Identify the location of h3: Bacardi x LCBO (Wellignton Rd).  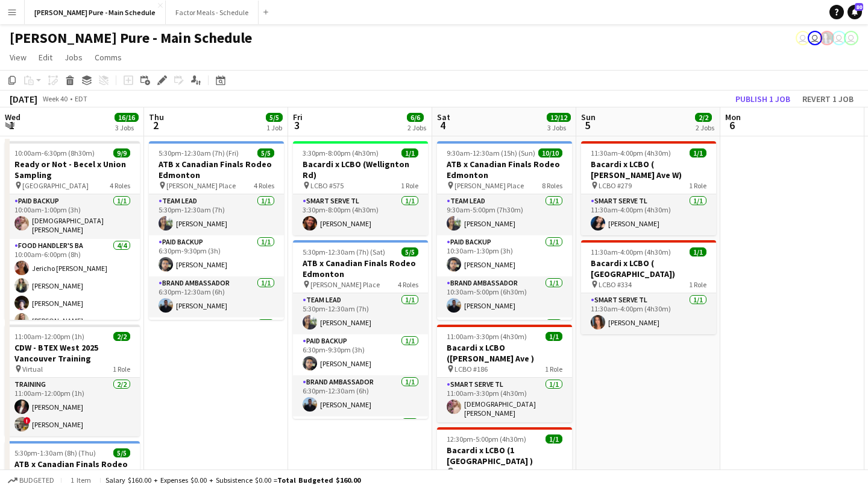
(361, 169).